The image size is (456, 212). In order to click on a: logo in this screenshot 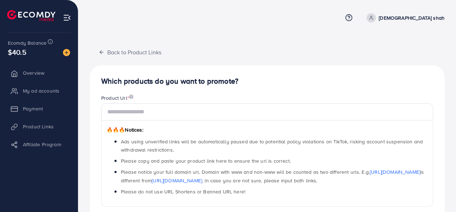, I will do `click(31, 15)`.